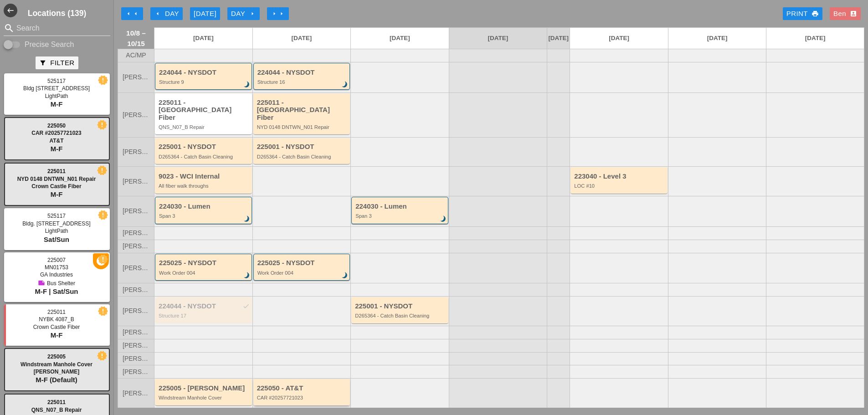 Image resolution: width=868 pixels, height=415 pixels. Describe the element at coordinates (57, 260) in the screenshot. I see `span: 225007` at that location.